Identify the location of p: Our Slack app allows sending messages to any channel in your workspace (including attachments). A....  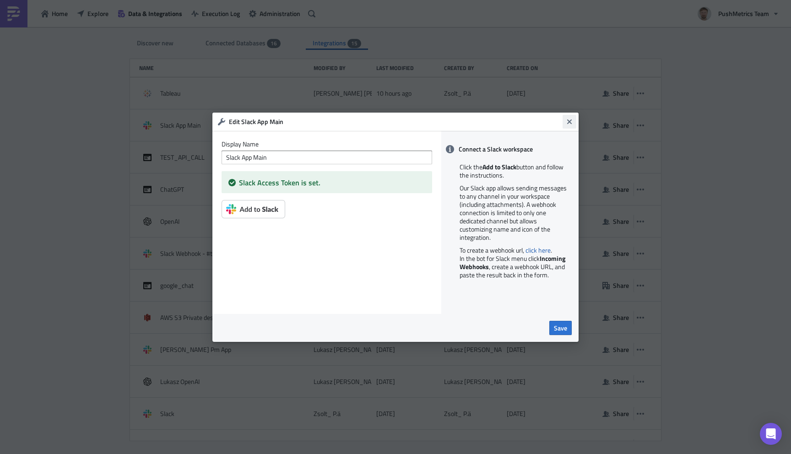
(515, 213).